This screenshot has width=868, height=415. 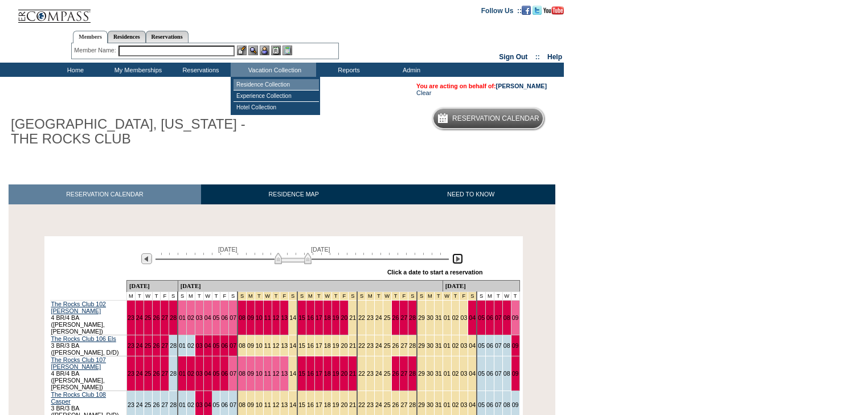 I want to click on a: 12, so click(x=276, y=405).